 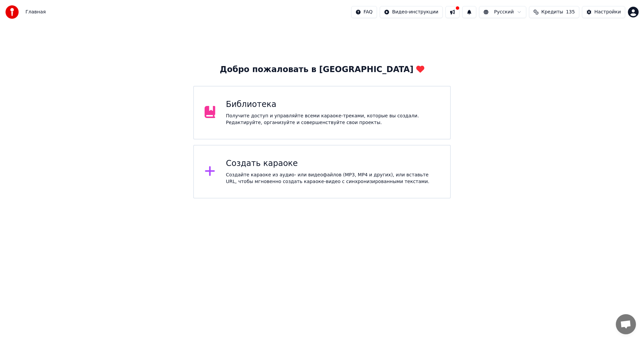 What do you see at coordinates (333, 119) in the screenshot?
I see `div: Получите доступ и управляйте всеми караоке-треками, которые вы создали. Редактируйте, организуйте...` at bounding box center [333, 119].